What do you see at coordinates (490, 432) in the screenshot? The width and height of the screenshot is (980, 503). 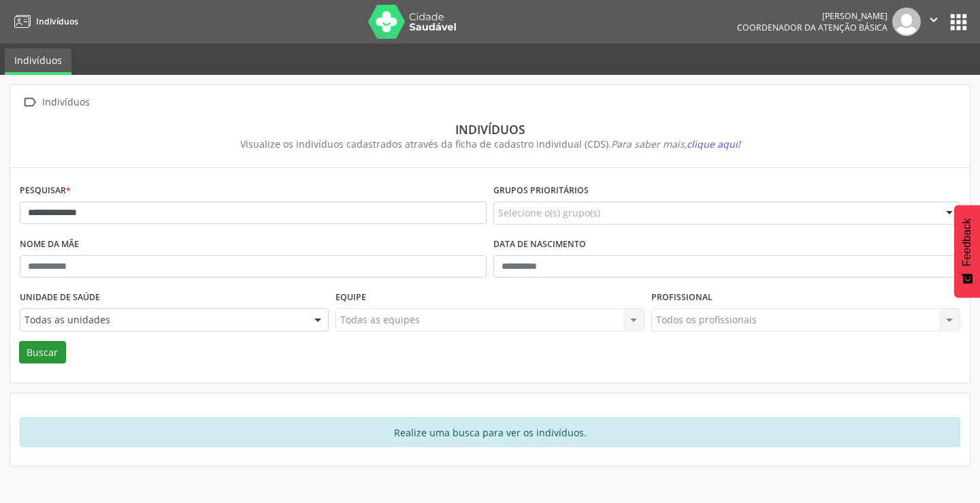 I see `div: Realize uma busca para ver os indivíduos.` at bounding box center [490, 432].